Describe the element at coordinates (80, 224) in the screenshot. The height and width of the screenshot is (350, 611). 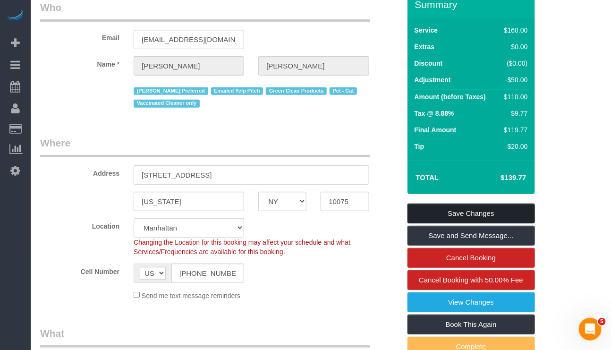
I see `label: Location` at that location.